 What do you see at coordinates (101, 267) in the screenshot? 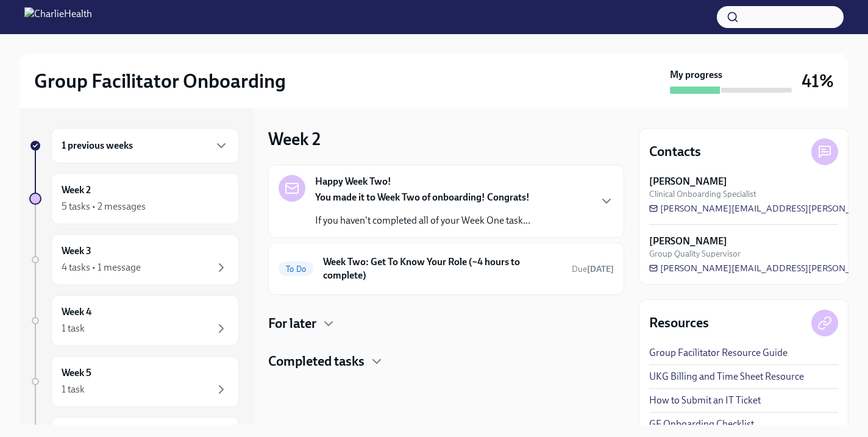
I see `div: 4 tasks • 1 message` at bounding box center [101, 267].